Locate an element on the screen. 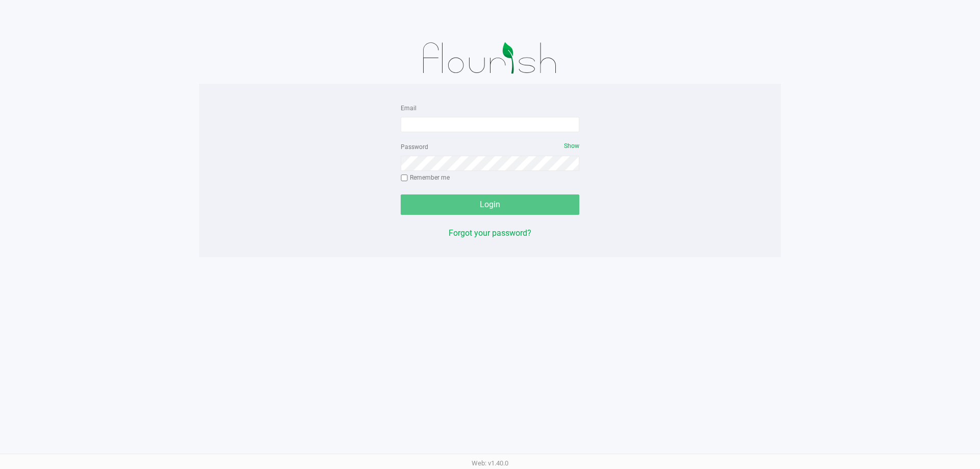 The width and height of the screenshot is (980, 469). label: Password is located at coordinates (414, 147).